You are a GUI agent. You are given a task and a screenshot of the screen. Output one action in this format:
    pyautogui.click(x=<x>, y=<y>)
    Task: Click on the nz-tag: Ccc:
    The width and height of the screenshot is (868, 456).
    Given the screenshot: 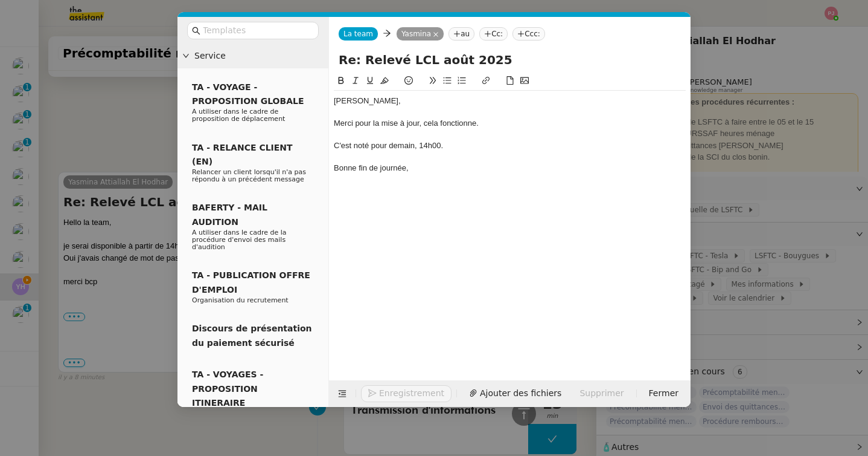 What is the action you would take?
    pyautogui.click(x=529, y=34)
    